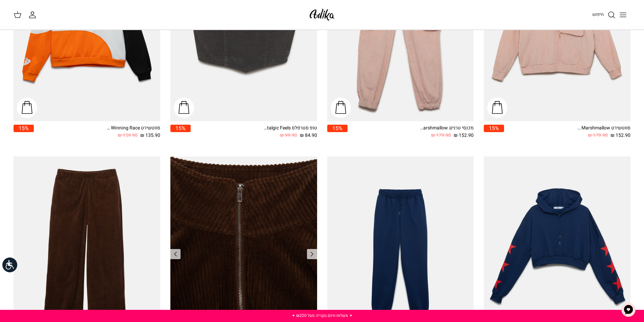 This screenshot has width=644, height=322. What do you see at coordinates (322, 15) in the screenshot?
I see `img: Adika IL` at bounding box center [322, 15].